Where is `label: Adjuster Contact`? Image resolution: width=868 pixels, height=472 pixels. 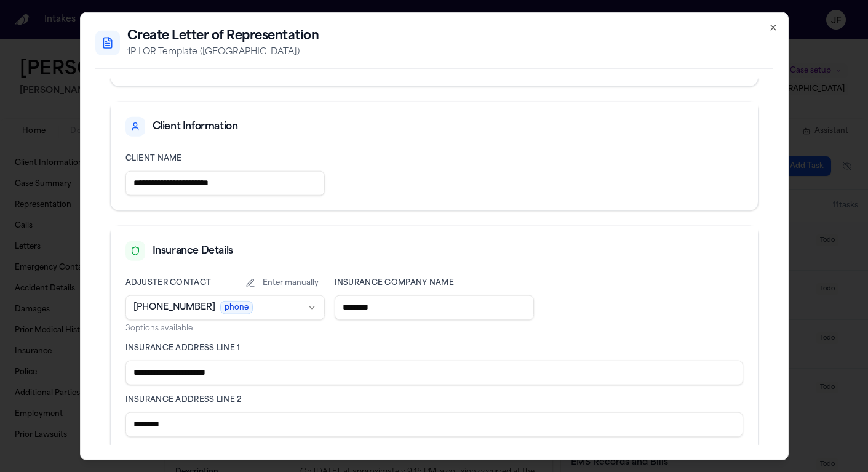
label: Adjuster Contact is located at coordinates (225, 282).